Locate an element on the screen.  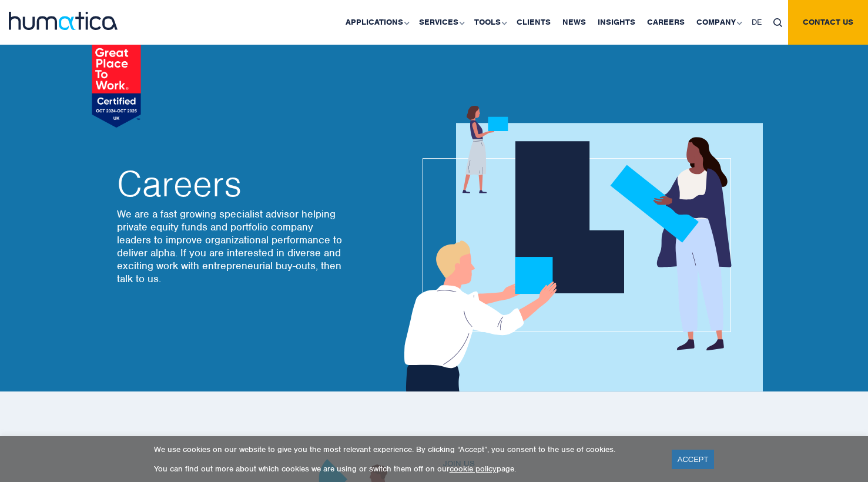
span: DE is located at coordinates (757, 22).